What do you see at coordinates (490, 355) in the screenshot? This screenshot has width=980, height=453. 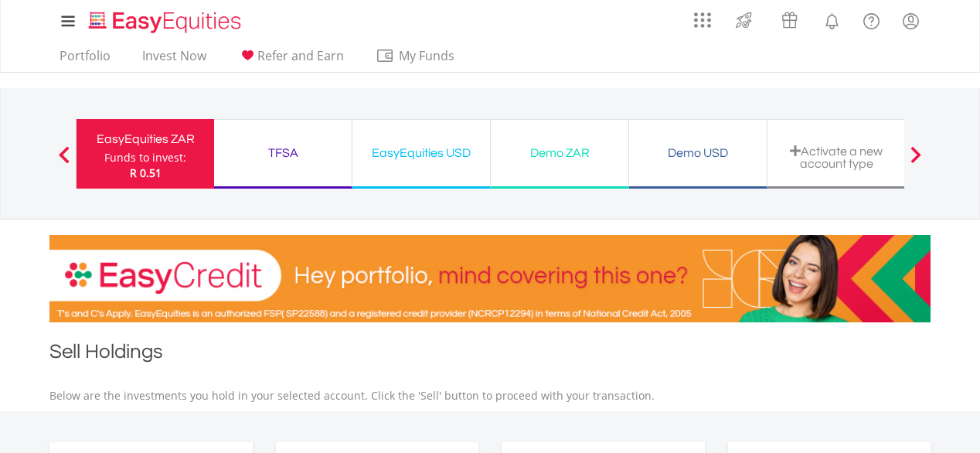 I see `h1: Sell Holdings` at bounding box center [490, 355].